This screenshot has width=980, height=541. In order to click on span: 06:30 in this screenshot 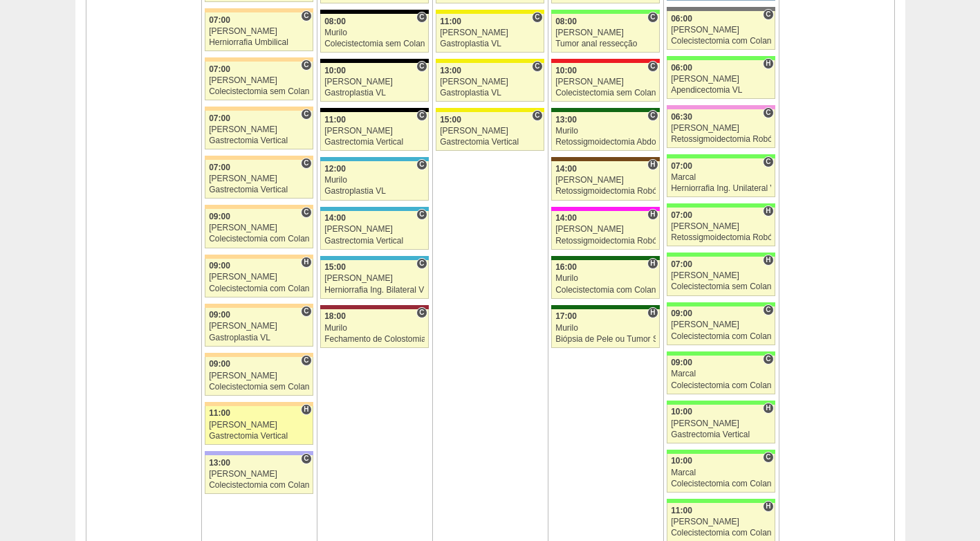, I will do `click(681, 117)`.